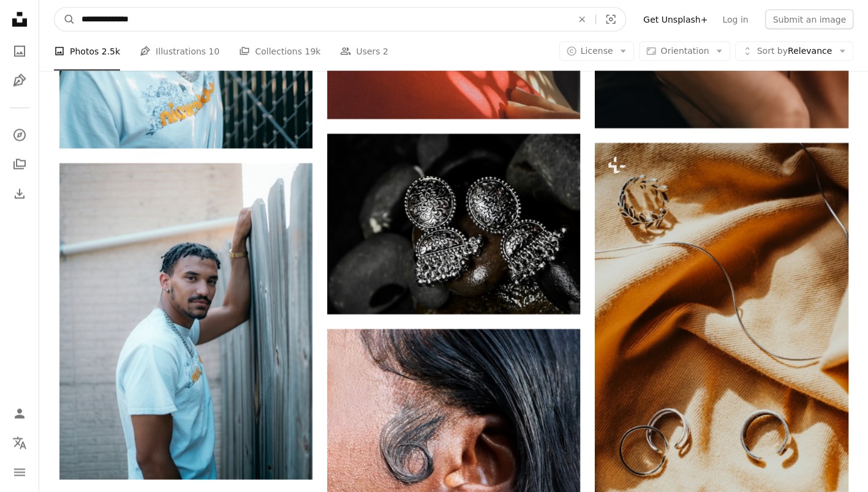  I want to click on span: Orientation, so click(684, 51).